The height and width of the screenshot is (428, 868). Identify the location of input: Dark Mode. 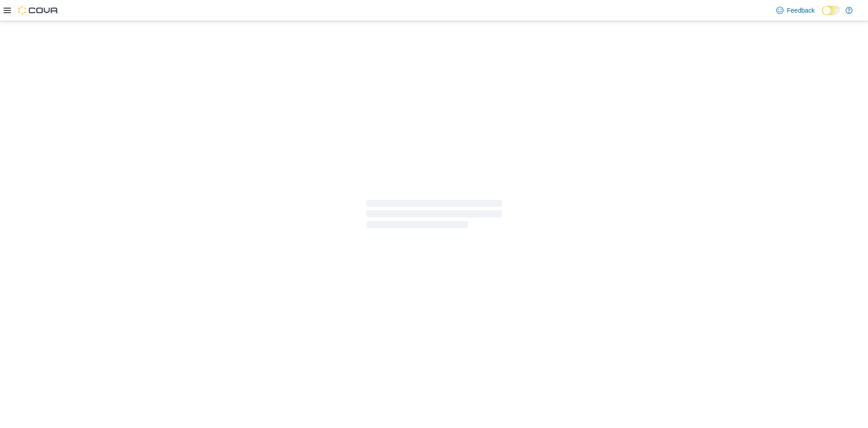
(832, 11).